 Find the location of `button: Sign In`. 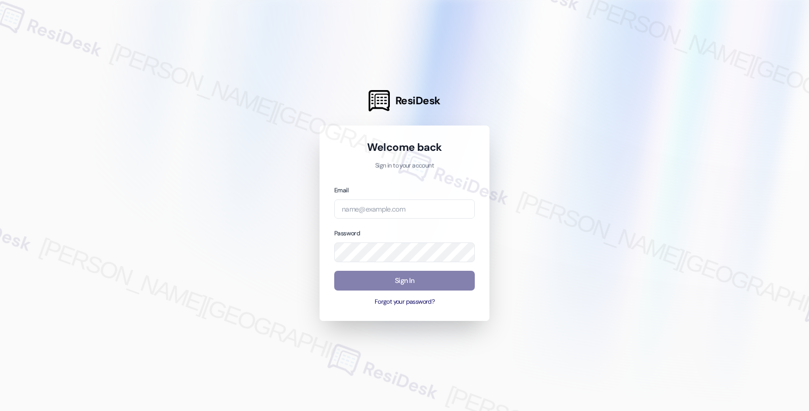

button: Sign In is located at coordinates (405, 280).